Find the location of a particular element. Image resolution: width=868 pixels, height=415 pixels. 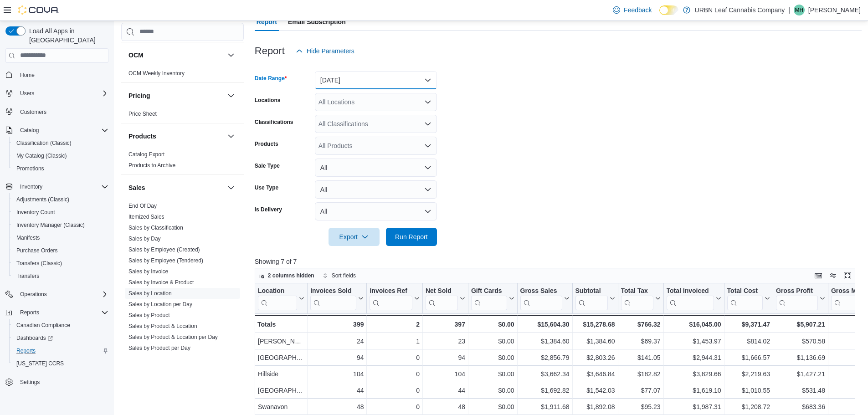

a: Sales by Employee (Tendered) is located at coordinates (166, 260).